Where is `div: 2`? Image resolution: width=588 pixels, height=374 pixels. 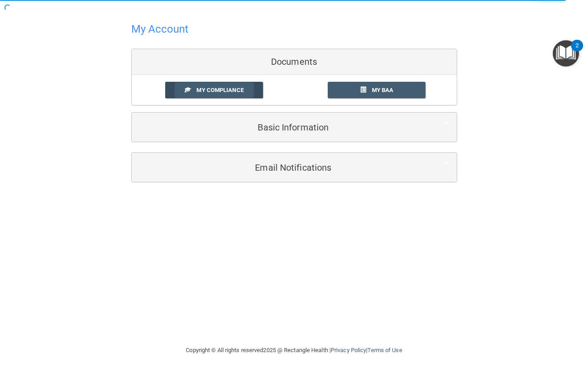 div: 2 is located at coordinates (577, 52).